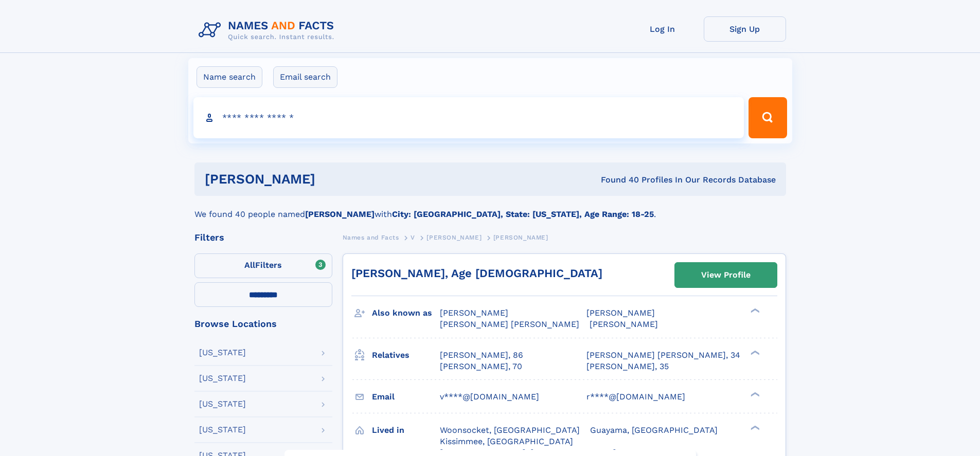  Describe the element at coordinates (263, 324) in the screenshot. I see `div: Browse Locations` at that location.